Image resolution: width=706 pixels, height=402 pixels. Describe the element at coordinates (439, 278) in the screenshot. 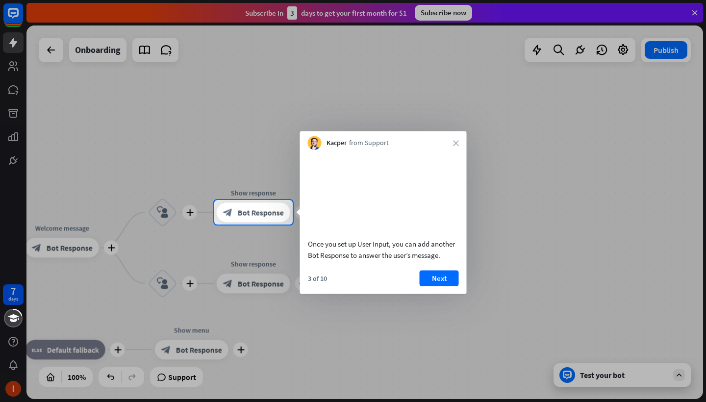

I see `button: Next` at that location.